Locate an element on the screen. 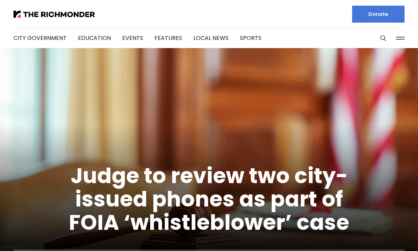 This screenshot has height=251, width=418. button: Search this site is located at coordinates (383, 38).